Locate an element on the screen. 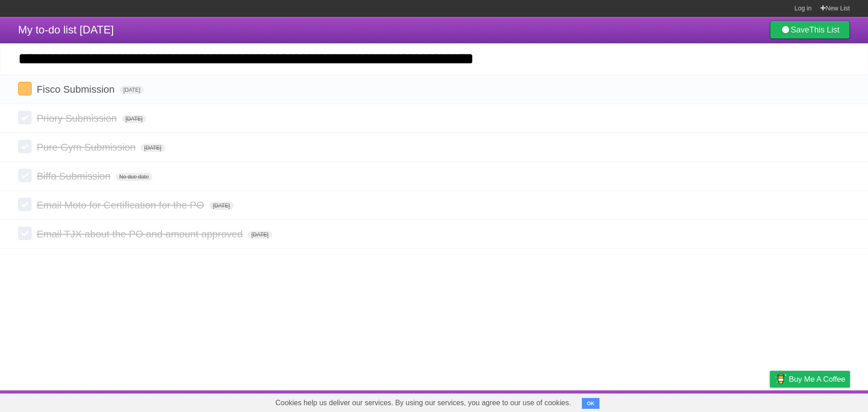  a: Developers is located at coordinates (698, 401).